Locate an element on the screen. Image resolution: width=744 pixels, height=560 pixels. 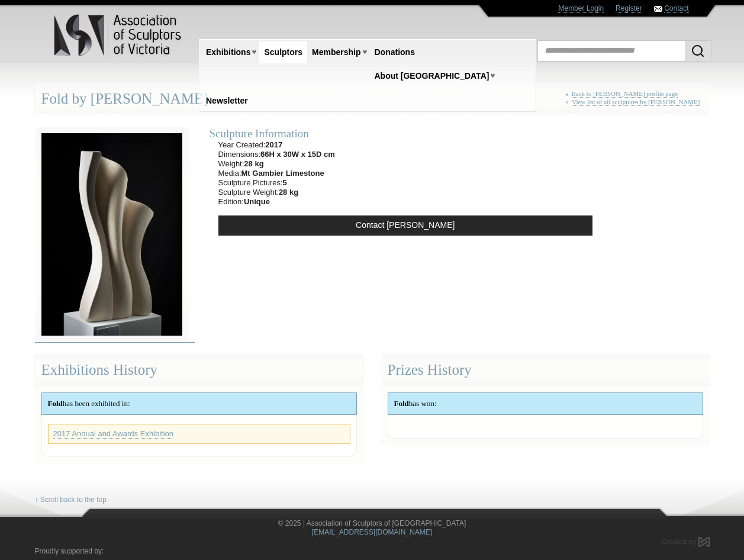
img: Created by Marby is located at coordinates (704, 542).